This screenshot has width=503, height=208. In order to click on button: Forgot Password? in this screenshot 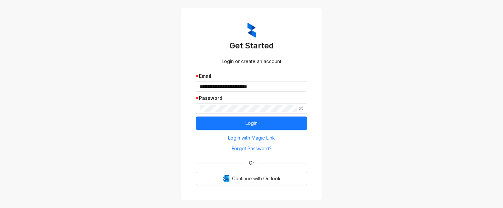, I will do `click(251, 149)`.